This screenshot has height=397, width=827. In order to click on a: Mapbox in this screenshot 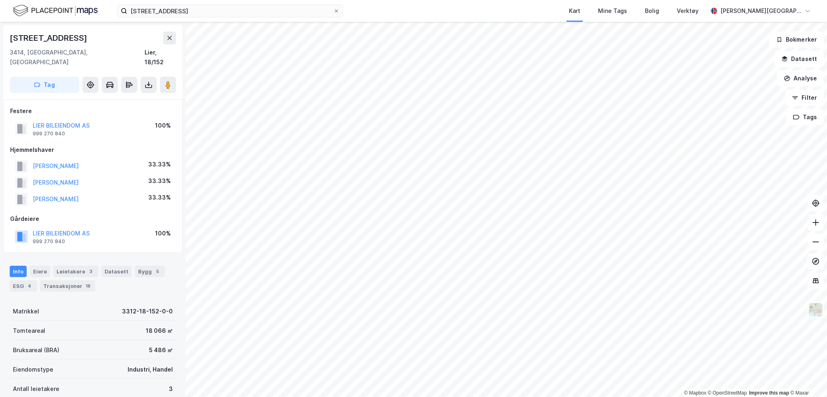, I will do `click(695, 393)`.